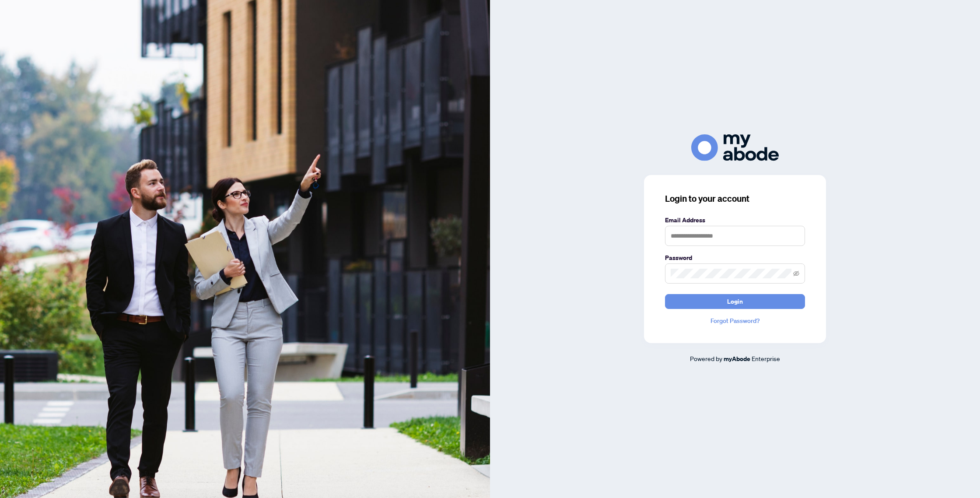  Describe the element at coordinates (735, 320) in the screenshot. I see `a: Forgot Password?` at that location.